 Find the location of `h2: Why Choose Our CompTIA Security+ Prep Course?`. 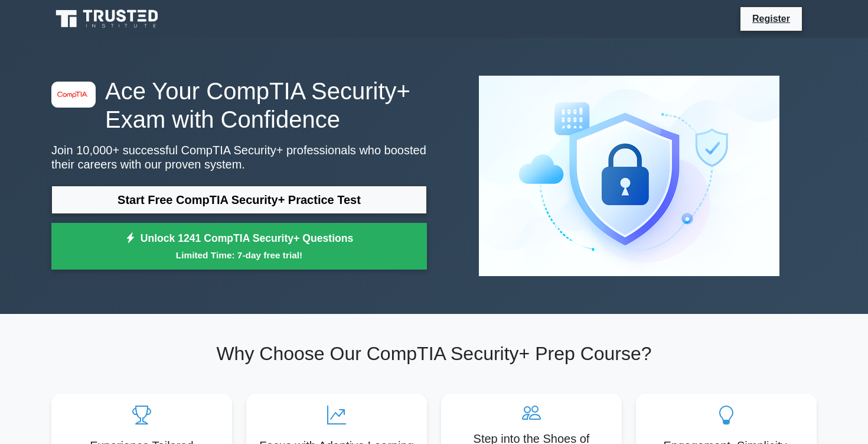

h2: Why Choose Our CompTIA Security+ Prep Course? is located at coordinates (434, 354).